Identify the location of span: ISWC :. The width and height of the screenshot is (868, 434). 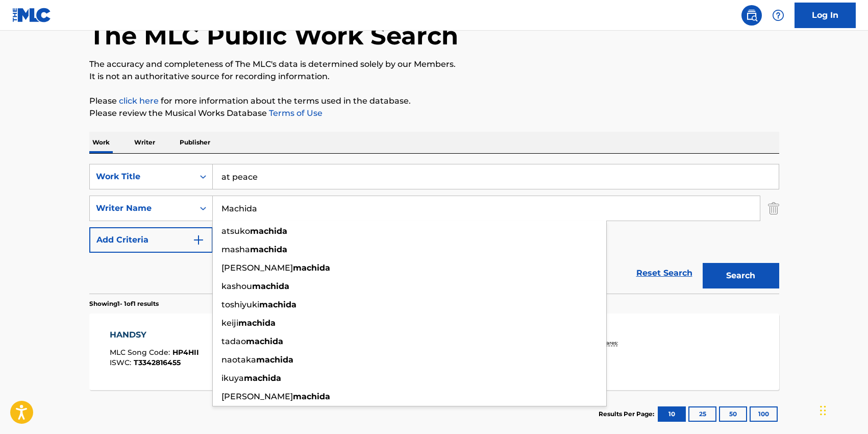
(121, 363).